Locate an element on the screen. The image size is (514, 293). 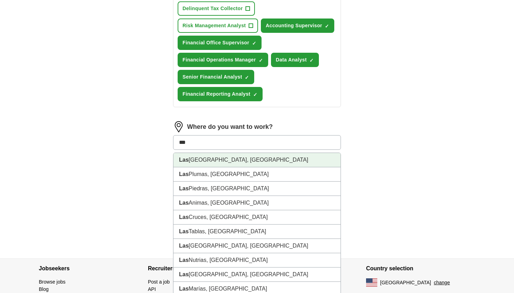
button: Data Analyst✓ is located at coordinates (295, 60).